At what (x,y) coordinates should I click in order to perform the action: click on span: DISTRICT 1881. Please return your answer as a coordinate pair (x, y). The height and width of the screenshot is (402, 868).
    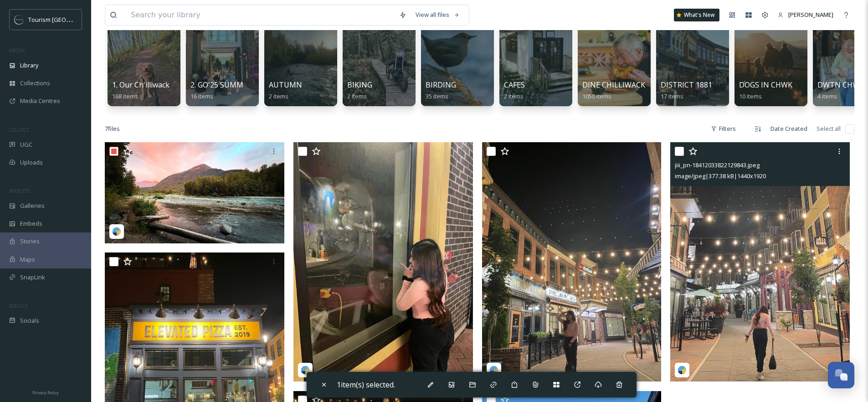
    Looking at the image, I should click on (686, 85).